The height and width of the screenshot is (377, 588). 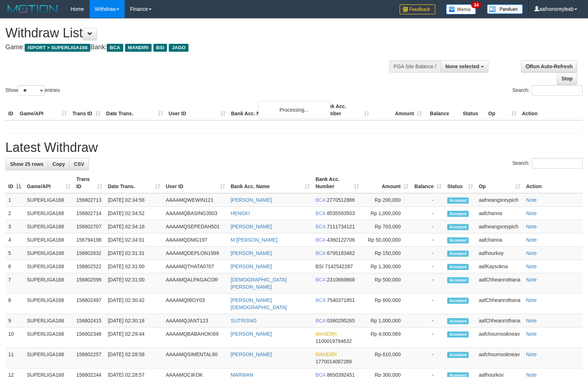 What do you see at coordinates (341, 300) in the screenshot?
I see `span: Copy 7540371851 to clipboard` at bounding box center [341, 300].